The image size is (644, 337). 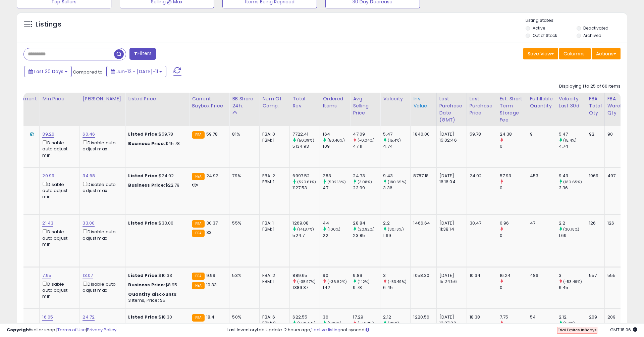 I want to click on div: seller snap | |, so click(x=61, y=330).